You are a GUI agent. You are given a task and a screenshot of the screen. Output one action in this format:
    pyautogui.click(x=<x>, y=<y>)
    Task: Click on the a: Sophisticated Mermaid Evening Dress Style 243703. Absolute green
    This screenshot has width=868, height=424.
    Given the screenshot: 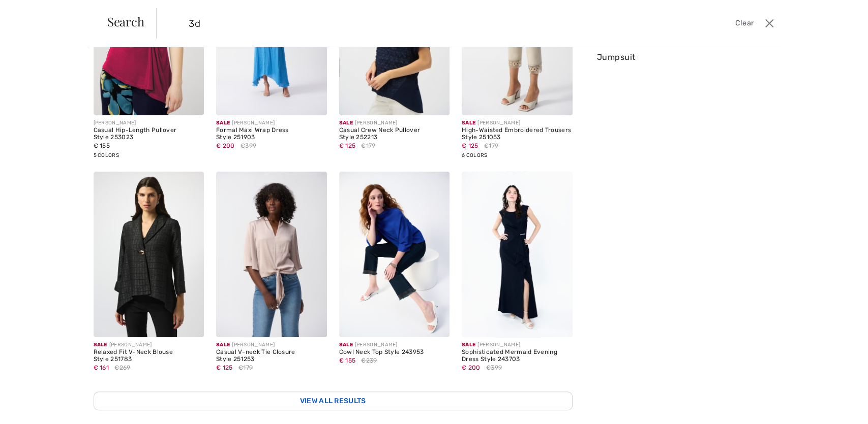 What is the action you would take?
    pyautogui.click(x=517, y=254)
    